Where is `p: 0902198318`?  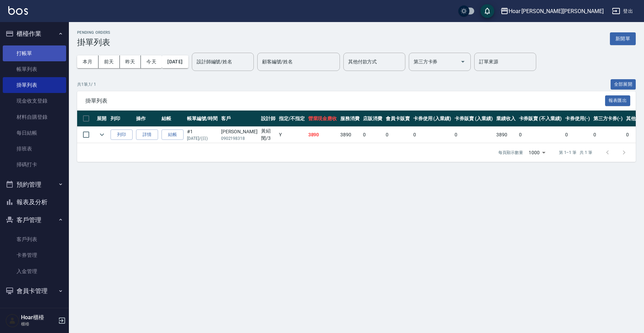
p: 0902198318 is located at coordinates (239, 138).